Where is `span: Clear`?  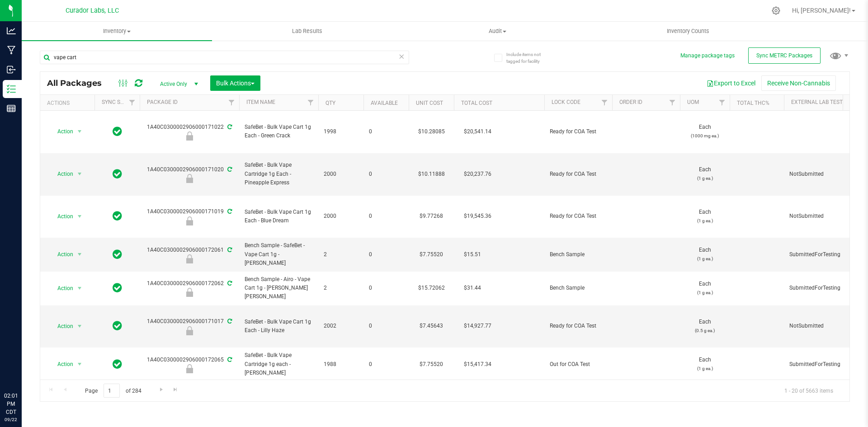
span: Clear is located at coordinates (401, 56).